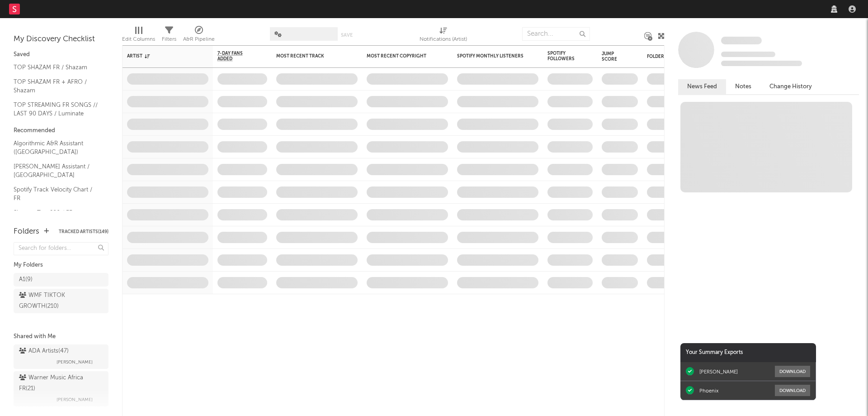 Image resolution: width=868 pixels, height=416 pixels. I want to click on div: Most Recent Track, so click(310, 56).